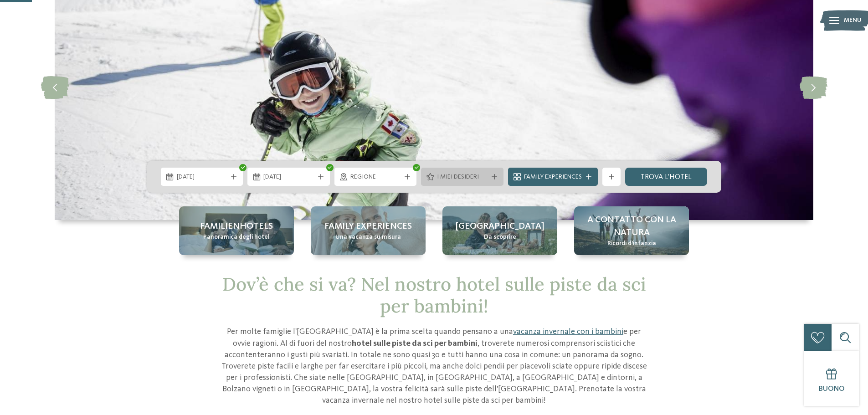  What do you see at coordinates (553, 177) in the screenshot?
I see `span: Family Experiences` at bounding box center [553, 177].